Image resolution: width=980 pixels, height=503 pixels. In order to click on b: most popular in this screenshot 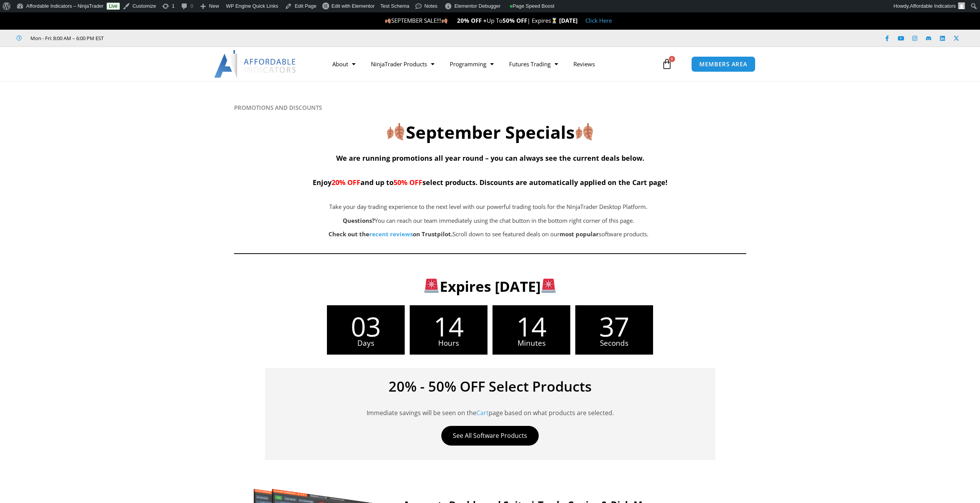, I will do `click(579, 234)`.